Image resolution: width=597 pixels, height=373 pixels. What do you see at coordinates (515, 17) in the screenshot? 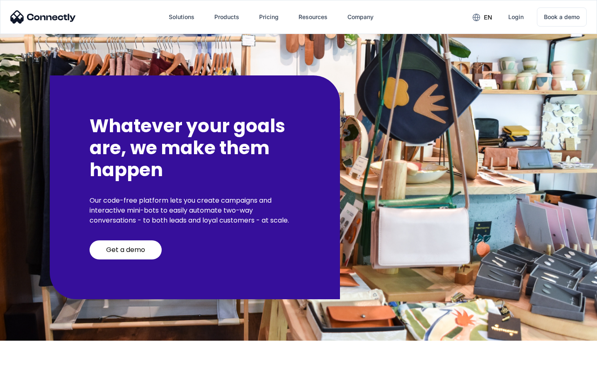
I see `a: Login` at bounding box center [515, 17].